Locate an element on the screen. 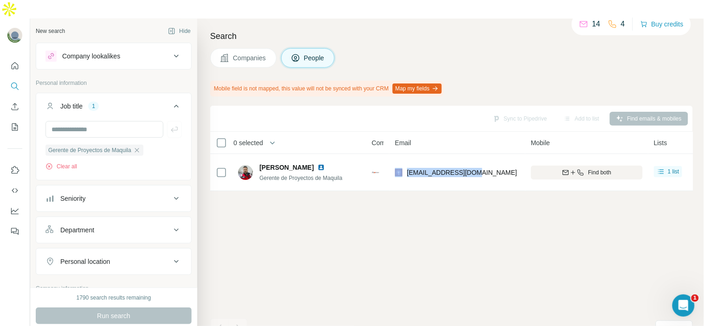 Image resolution: width=704 pixels, height=326 pixels. button: Dashboard is located at coordinates (15, 211).